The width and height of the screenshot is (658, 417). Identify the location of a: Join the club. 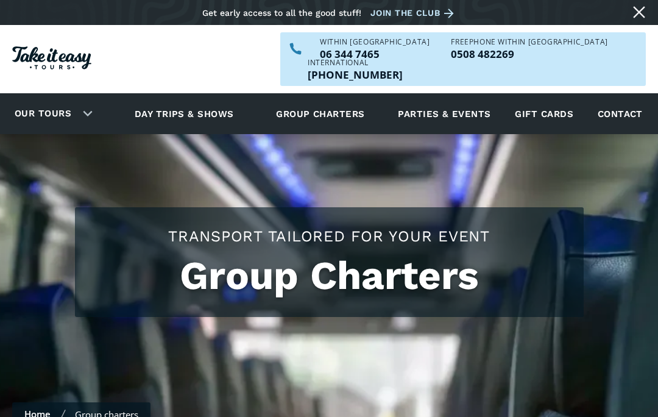
(414, 13).